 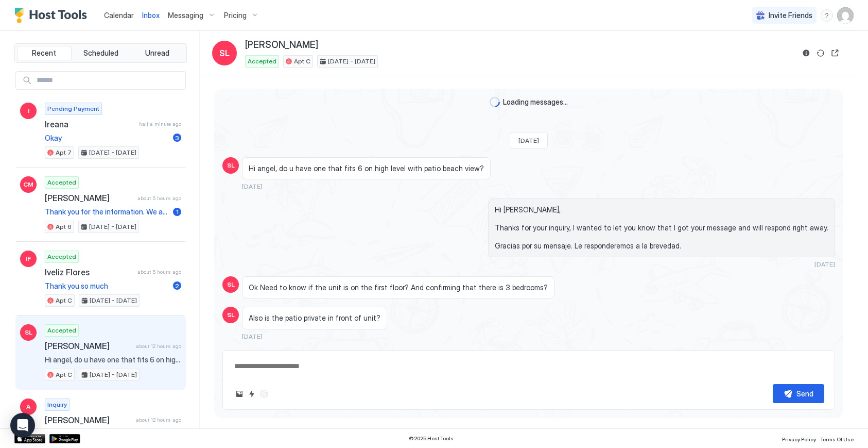 I want to click on span: 3, so click(x=177, y=138).